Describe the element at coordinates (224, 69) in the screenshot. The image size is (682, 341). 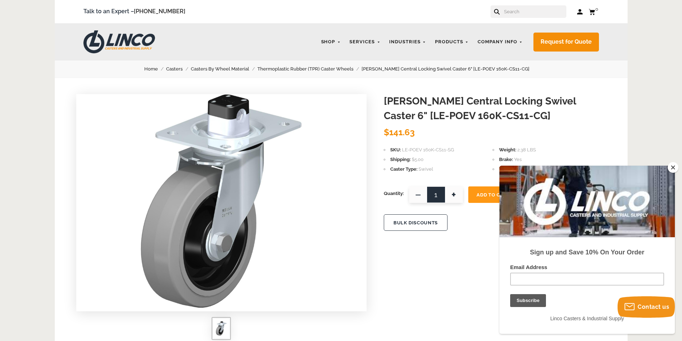
I see `a: Casters By Wheel Material` at that location.